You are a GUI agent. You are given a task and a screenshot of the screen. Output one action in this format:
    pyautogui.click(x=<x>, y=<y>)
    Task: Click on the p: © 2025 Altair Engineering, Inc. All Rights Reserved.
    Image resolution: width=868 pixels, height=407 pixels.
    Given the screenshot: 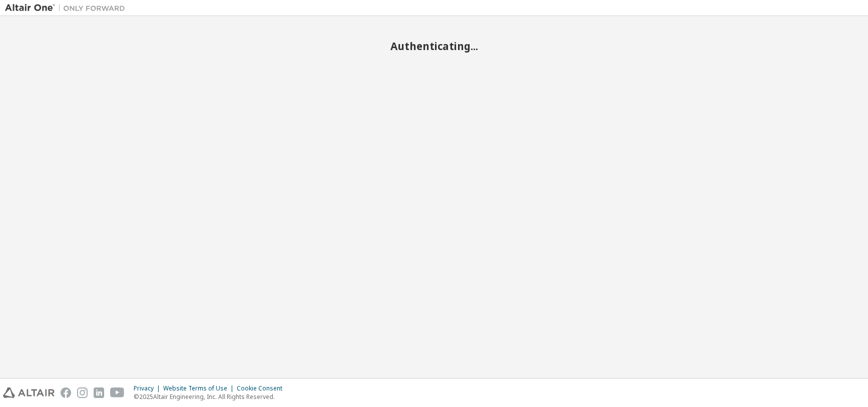 What is the action you would take?
    pyautogui.click(x=211, y=396)
    